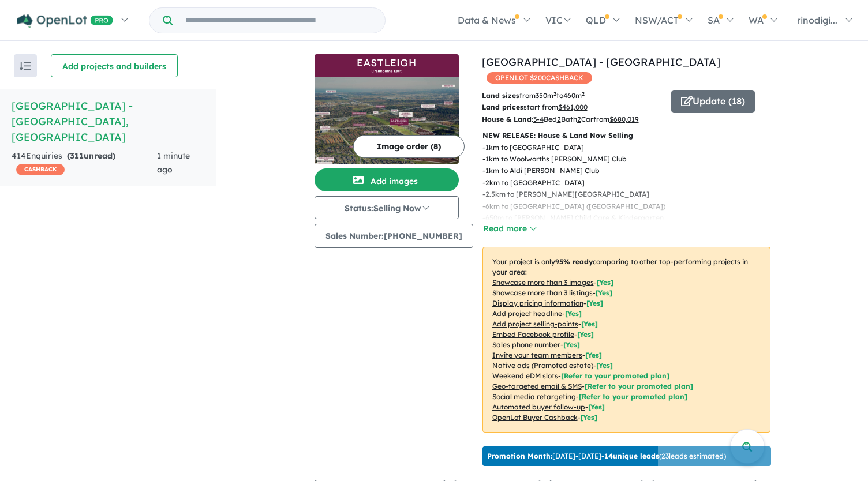 The width and height of the screenshot is (868, 481). Describe the element at coordinates (534, 396) in the screenshot. I see `u: Social media retargeting` at that location.